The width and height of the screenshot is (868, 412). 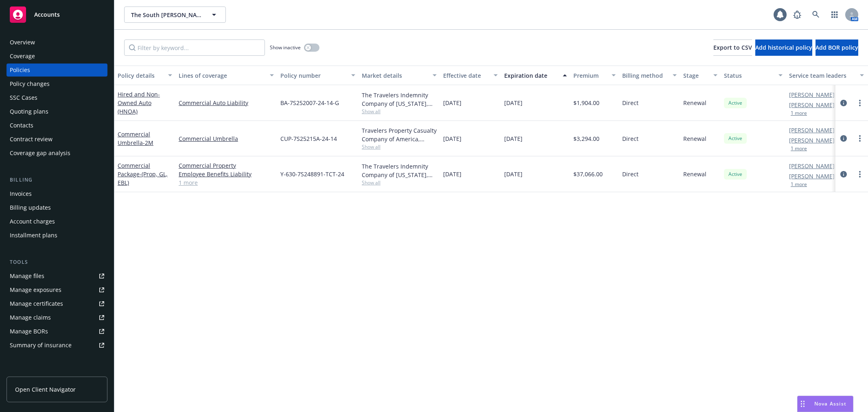 I want to click on a: Manage claims, so click(x=57, y=317).